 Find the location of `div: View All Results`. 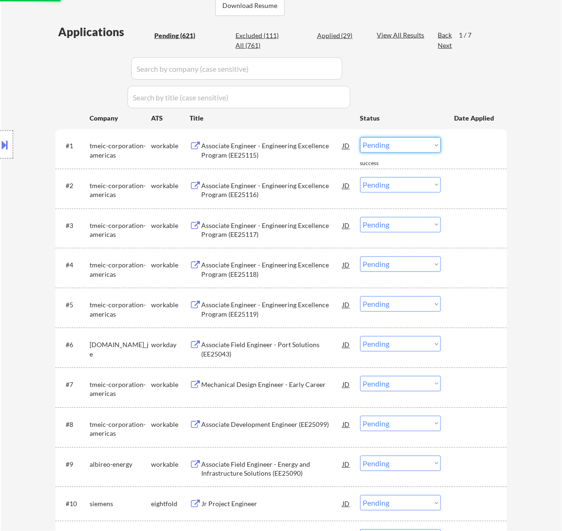

div: View All Results is located at coordinates (402, 35).